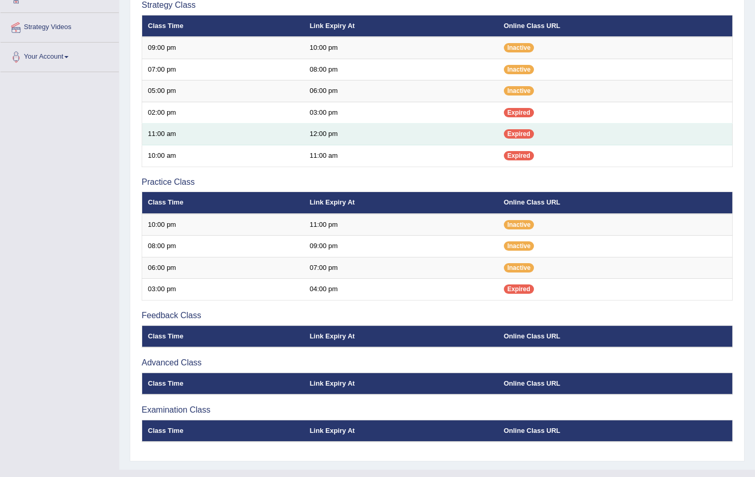 This screenshot has height=477, width=755. Describe the element at coordinates (437, 182) in the screenshot. I see `h3: Practice Class` at that location.